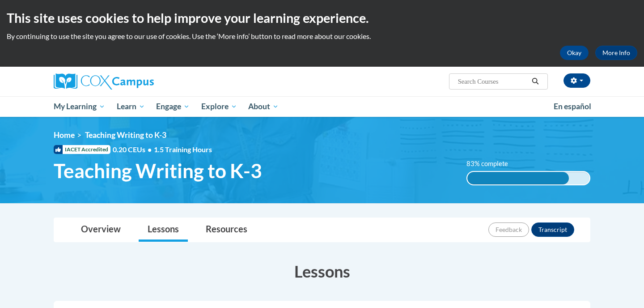  What do you see at coordinates (322, 36) in the screenshot?
I see `p: By continuing to use the site you agree to our use of cookies. Use the ‘More info’ button to read...` at bounding box center [322, 36].